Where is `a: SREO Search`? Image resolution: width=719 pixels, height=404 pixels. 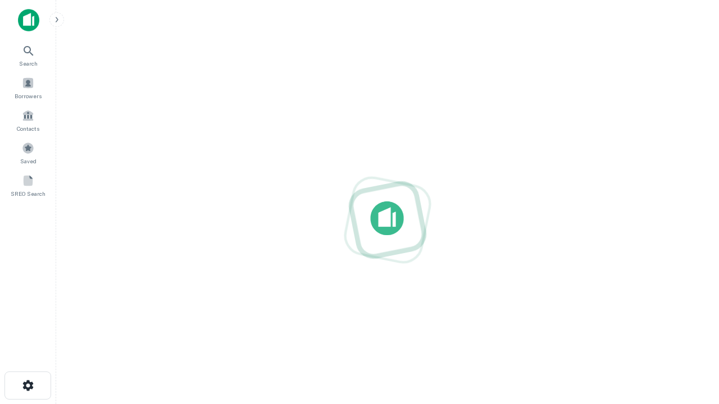 a: SREO Search is located at coordinates (28, 185).